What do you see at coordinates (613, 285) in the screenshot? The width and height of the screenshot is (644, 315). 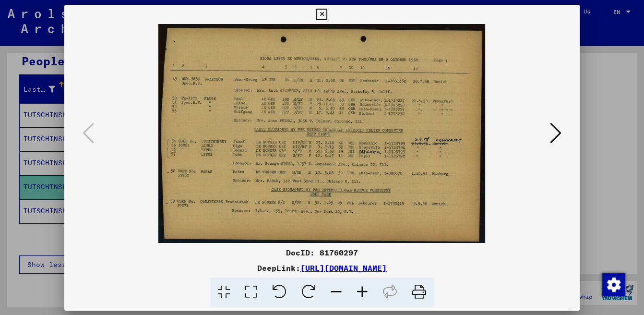 I see `img: Change consent` at bounding box center [613, 285].